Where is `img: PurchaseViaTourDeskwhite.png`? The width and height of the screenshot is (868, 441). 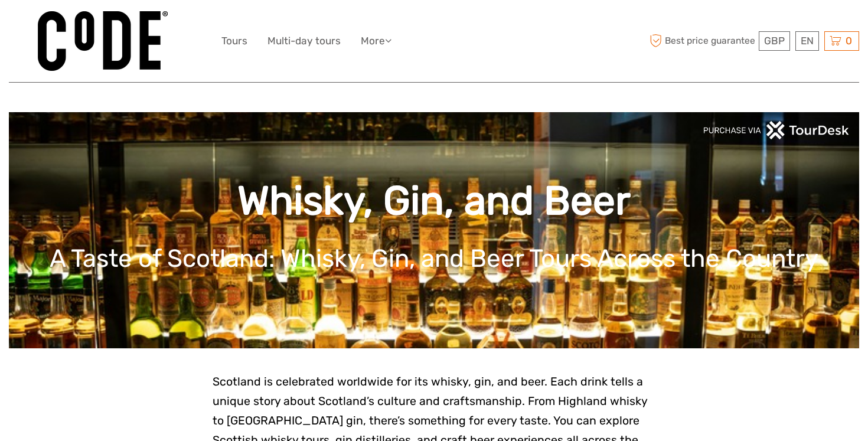
img: PurchaseViaTourDeskwhite.png is located at coordinates (776, 130).